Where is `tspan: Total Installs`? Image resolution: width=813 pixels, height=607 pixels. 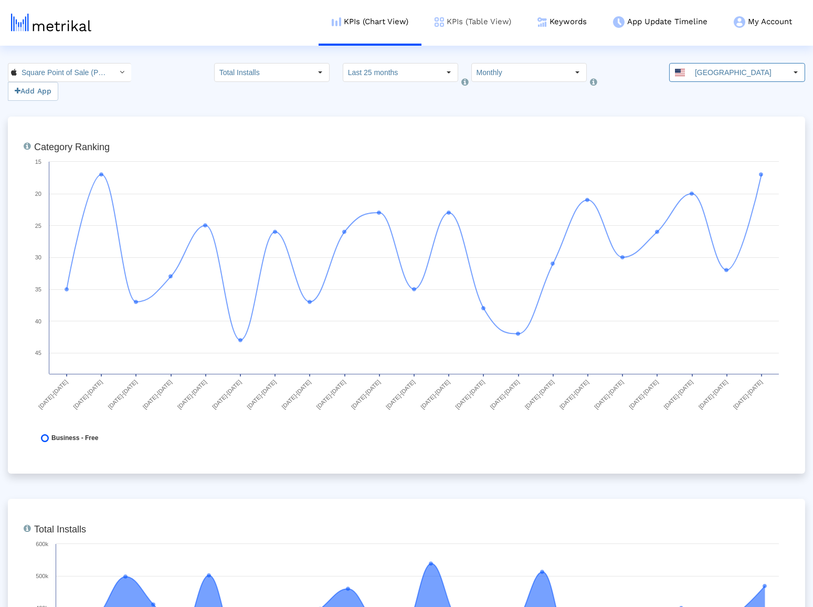 tspan: Total Installs is located at coordinates (60, 529).